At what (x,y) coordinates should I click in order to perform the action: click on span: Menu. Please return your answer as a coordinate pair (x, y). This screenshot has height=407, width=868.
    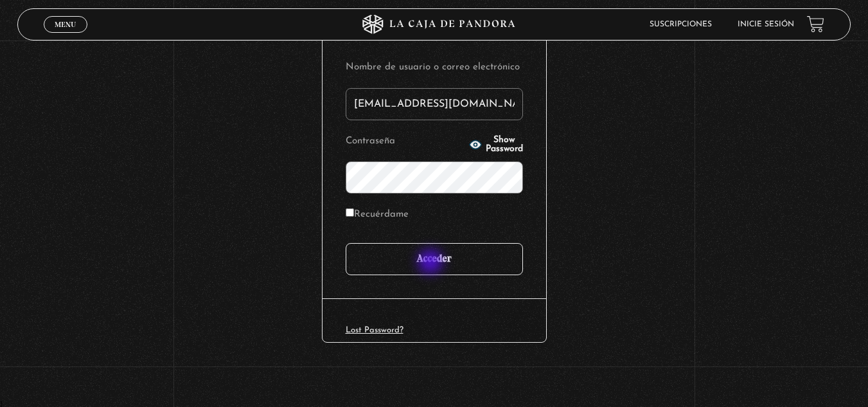
    Looking at the image, I should click on (65, 24).